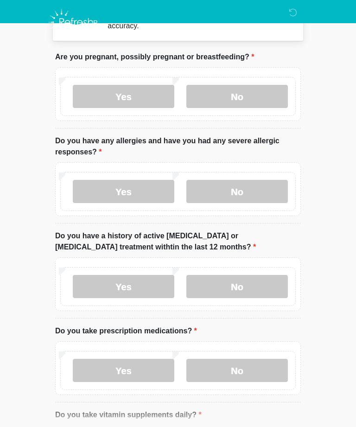  Describe the element at coordinates (154, 57) in the screenshot. I see `label: Are you pregnant, possibly pregnant or breastfeeding?` at that location.